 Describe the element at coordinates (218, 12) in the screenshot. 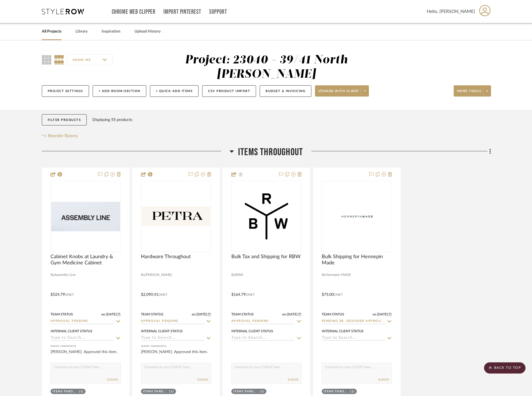

I see `a: Support` at that location.